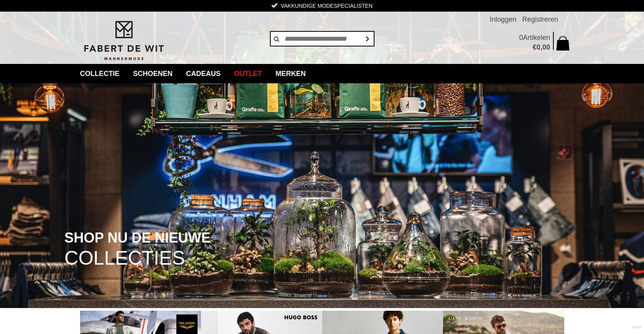  Describe the element at coordinates (100, 74) in the screenshot. I see `a: collectie` at that location.